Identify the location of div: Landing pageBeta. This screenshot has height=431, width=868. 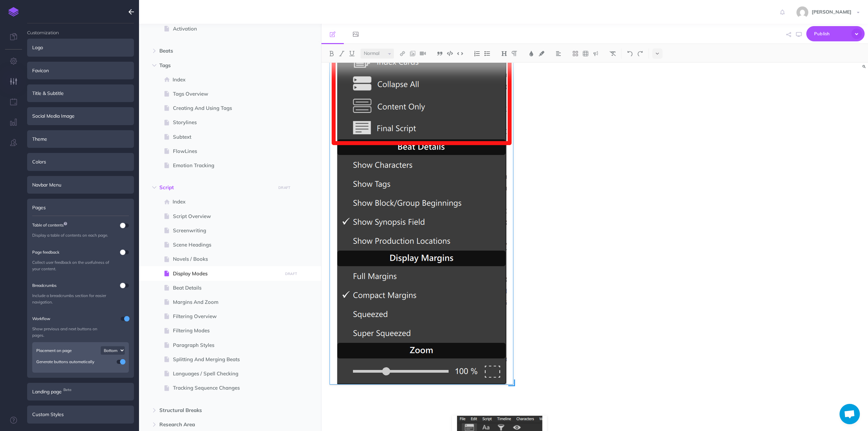
(80, 392).